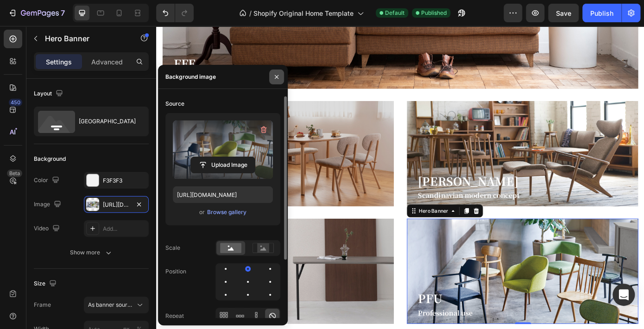 This screenshot has width=644, height=329. Describe the element at coordinates (124, 181) in the screenshot. I see `div: F3F3F3` at that location.